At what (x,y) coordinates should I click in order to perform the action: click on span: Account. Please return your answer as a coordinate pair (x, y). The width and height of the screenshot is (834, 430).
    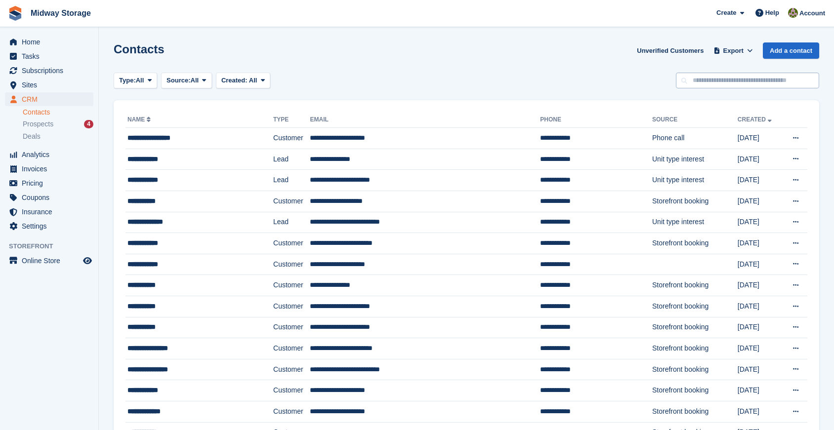
    Looking at the image, I should click on (812, 13).